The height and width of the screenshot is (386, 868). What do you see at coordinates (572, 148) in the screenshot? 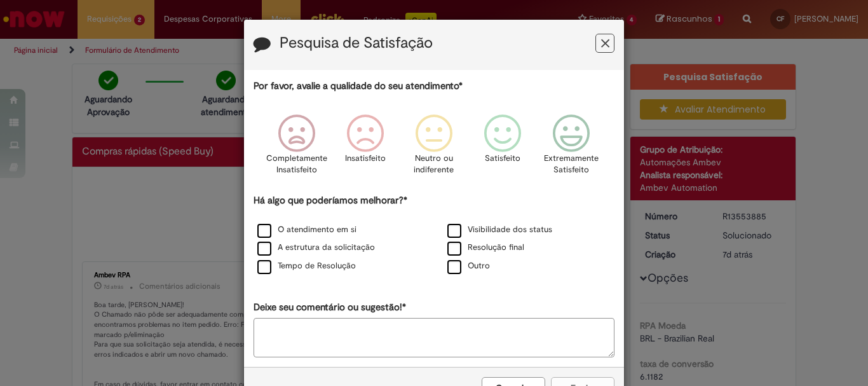
I see `div: Extremamente Satisfeito` at bounding box center [572, 148].